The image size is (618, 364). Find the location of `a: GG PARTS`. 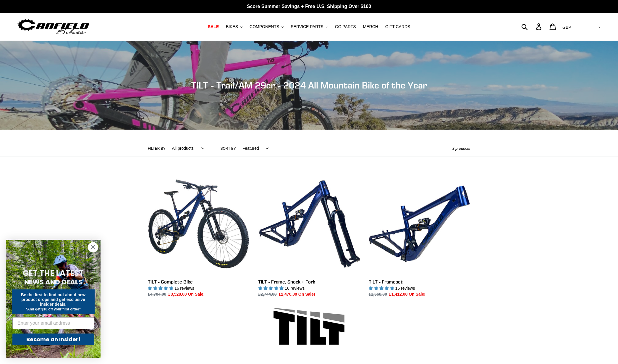

a: GG PARTS is located at coordinates (346, 26).